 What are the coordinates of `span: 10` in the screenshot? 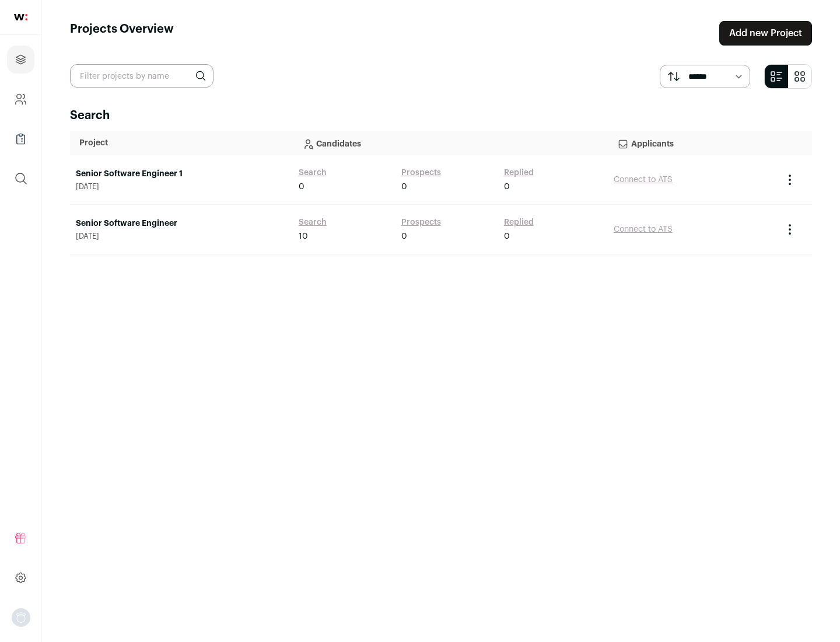 It's located at (303, 237).